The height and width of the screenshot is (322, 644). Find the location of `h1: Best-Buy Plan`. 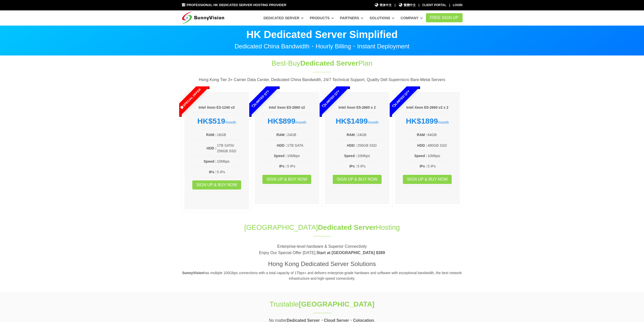

h1: Best-Buy Plan is located at coordinates (322, 63).